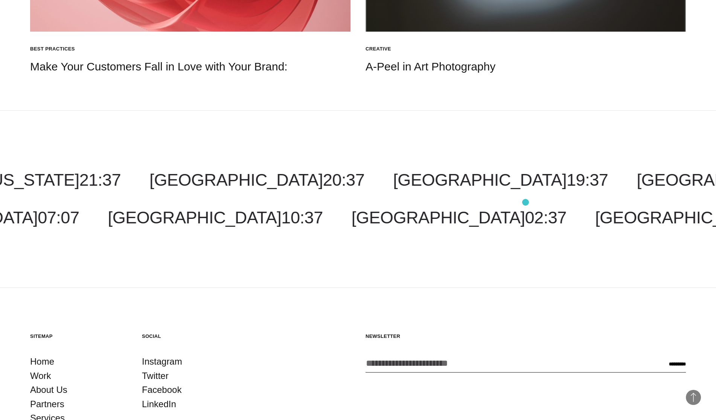 The image size is (716, 420). Describe the element at coordinates (525, 67) in the screenshot. I see `h4: A-Peel in Art Photography` at that location.